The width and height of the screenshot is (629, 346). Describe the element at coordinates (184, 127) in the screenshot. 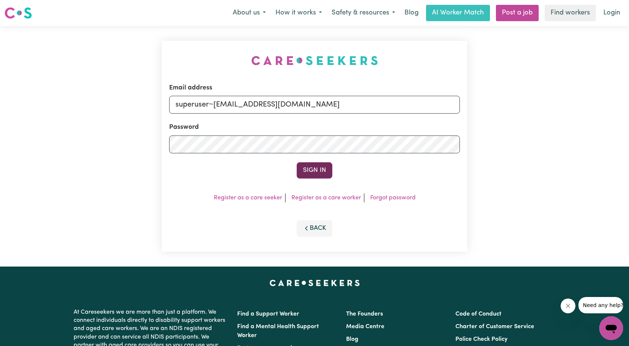

I see `label: Password` at that location.